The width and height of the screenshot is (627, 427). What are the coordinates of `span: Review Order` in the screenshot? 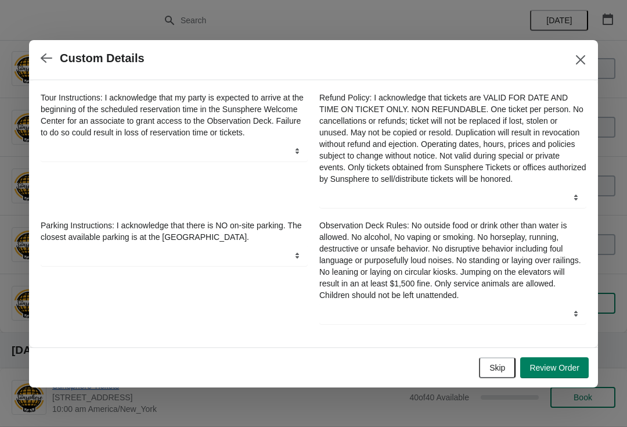 It's located at (554, 368).